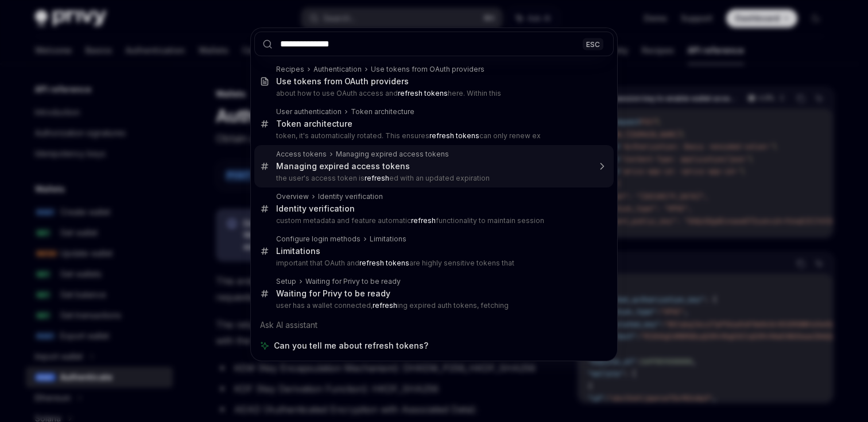  Describe the element at coordinates (433, 136) in the screenshot. I see `p: token, it's automatically rotated. This ensures can only renew ex` at that location.